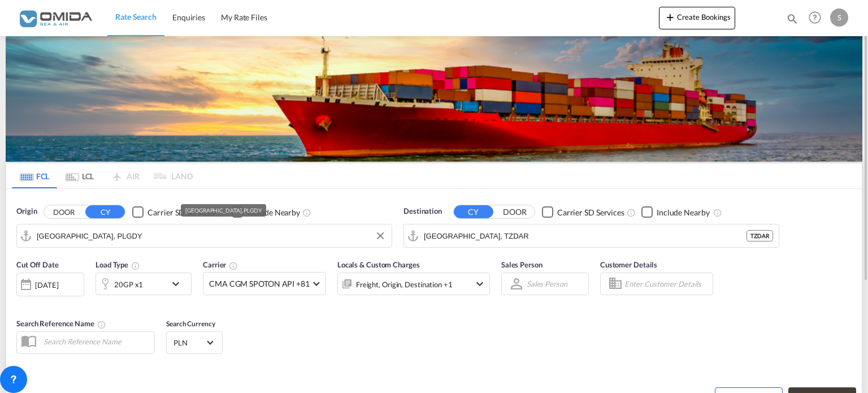 The image size is (868, 393). I want to click on div: icon-magnify, so click(792, 21).